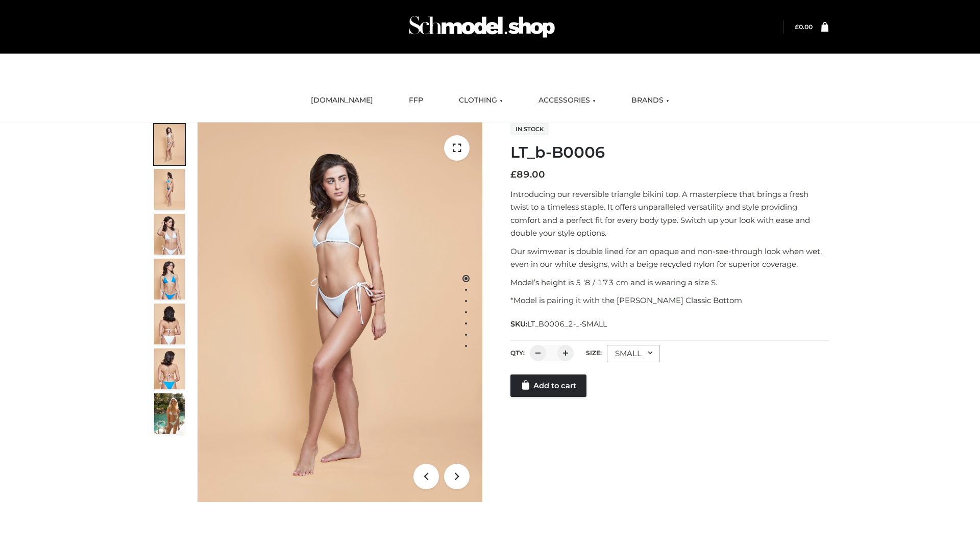  I want to click on img: ArielClassicBikiniTop_CloudNine_AzureSky_OW114ECO_3-scaled.jpg, so click(169, 234).